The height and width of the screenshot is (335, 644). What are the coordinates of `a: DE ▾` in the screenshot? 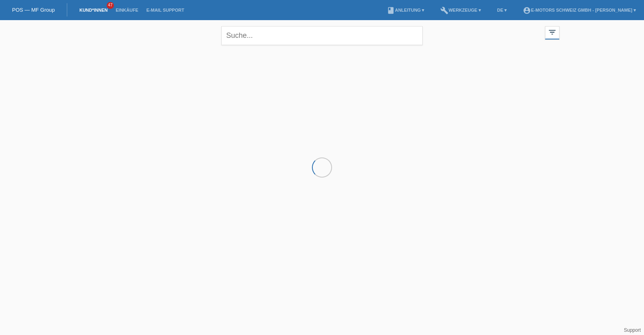 It's located at (502, 10).